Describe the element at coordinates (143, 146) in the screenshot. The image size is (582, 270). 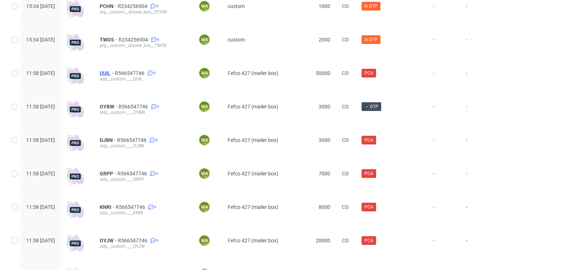
I see `div: adp__custom____DJBN` at that location.